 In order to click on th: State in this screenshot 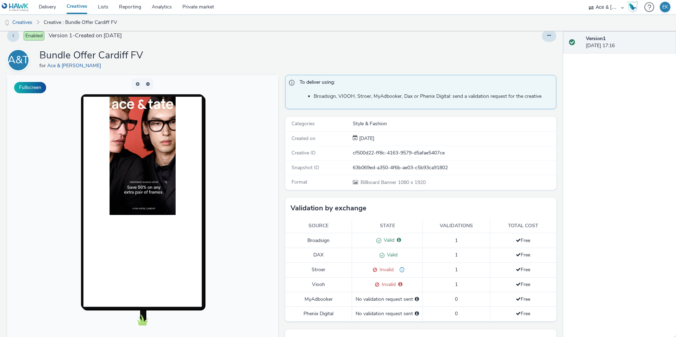, I will do `click(387, 226)`.